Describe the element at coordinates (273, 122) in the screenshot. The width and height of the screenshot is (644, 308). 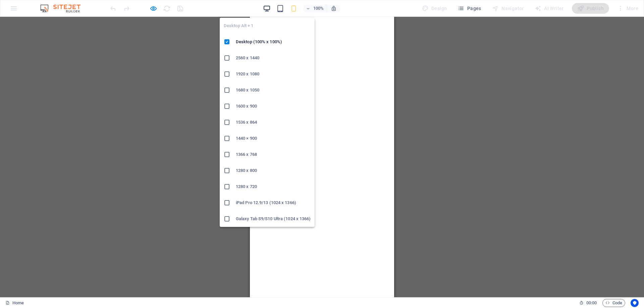
I see `h6: 1536 x 864` at that location.